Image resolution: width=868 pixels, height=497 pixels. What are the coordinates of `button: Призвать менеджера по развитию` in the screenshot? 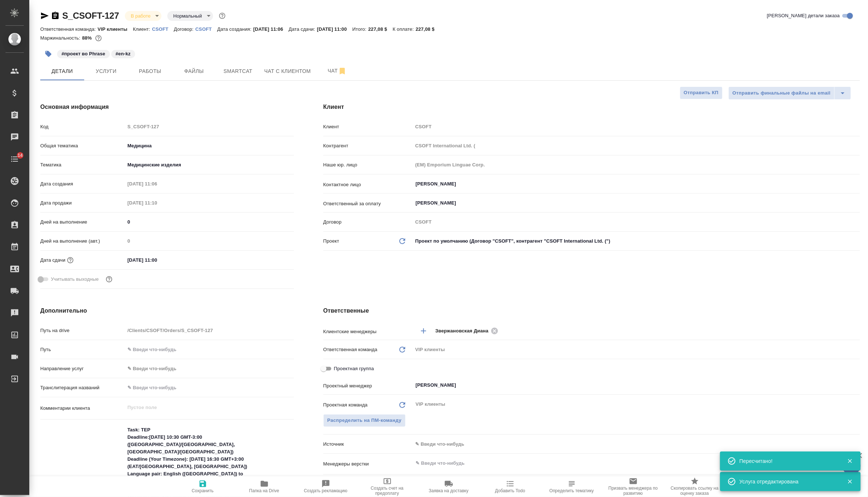 It's located at (633, 486).